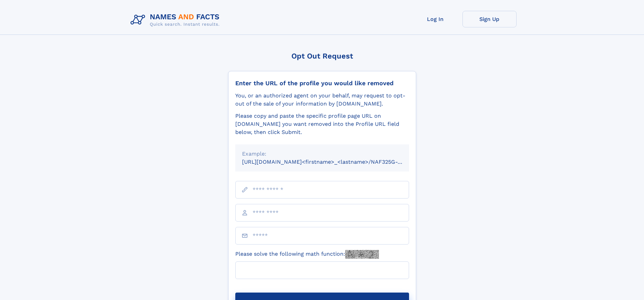 The image size is (644, 300). What do you see at coordinates (489, 19) in the screenshot?
I see `a: Sign Up` at bounding box center [489, 19].